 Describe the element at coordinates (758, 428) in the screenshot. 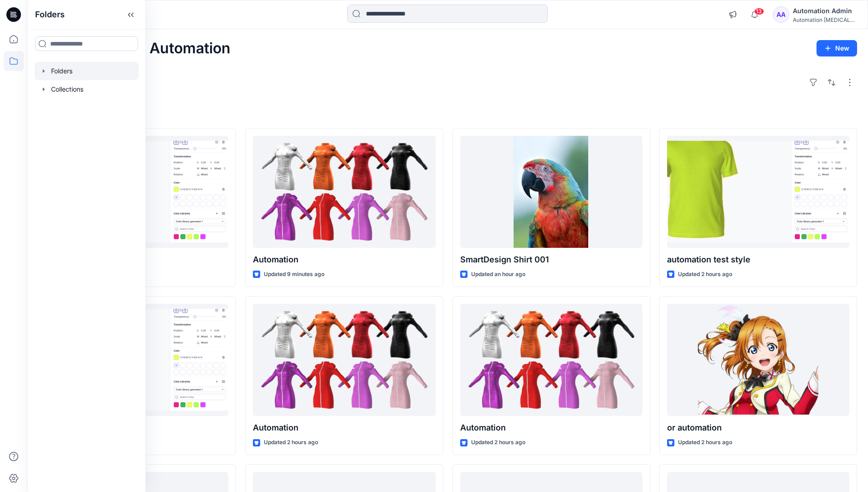

I see `p: or automation` at that location.